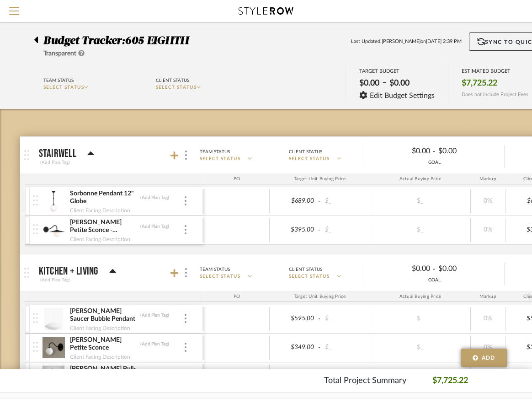 The image size is (532, 399). Describe the element at coordinates (484, 358) in the screenshot. I see `button: Add` at that location.